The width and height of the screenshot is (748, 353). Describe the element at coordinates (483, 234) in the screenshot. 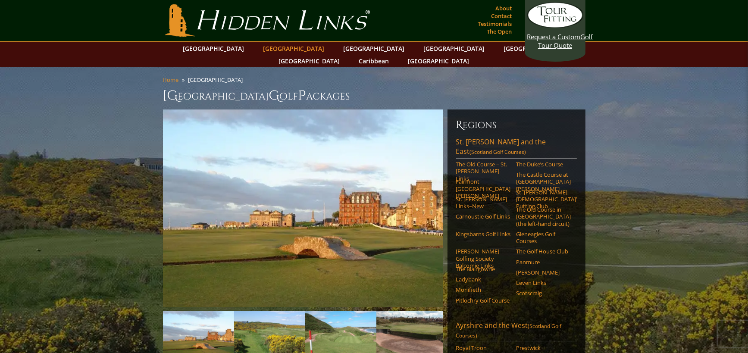

I see `a: Kingsbarns Golf Links` at that location.